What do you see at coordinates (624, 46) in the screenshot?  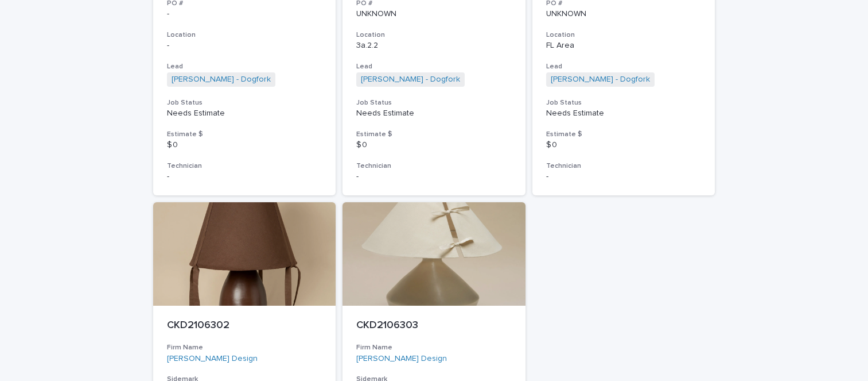 I see `p: FL Area` at bounding box center [624, 46].